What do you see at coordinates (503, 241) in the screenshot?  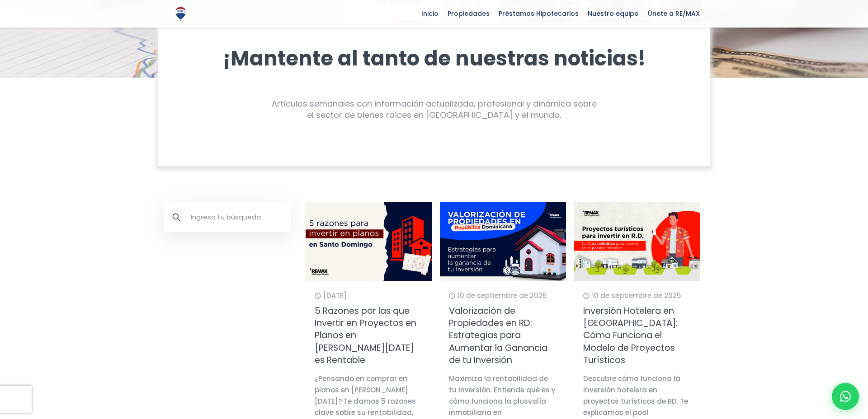 I see `img: Gráfico de plusvalía inmobiliaria mostrando el aumento de valor de una propiedad en República Dom...` at bounding box center [503, 241].